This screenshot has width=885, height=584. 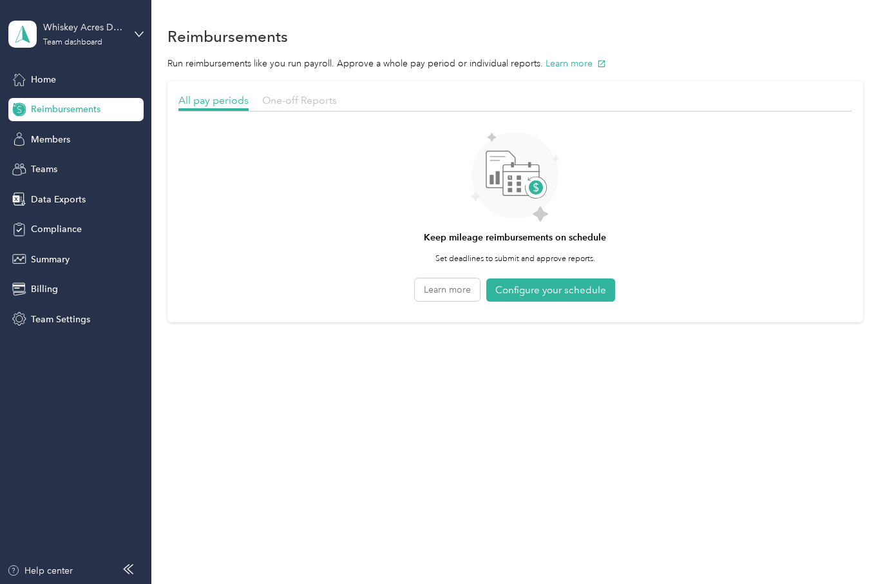 I want to click on a: Configure your schedule, so click(x=551, y=290).